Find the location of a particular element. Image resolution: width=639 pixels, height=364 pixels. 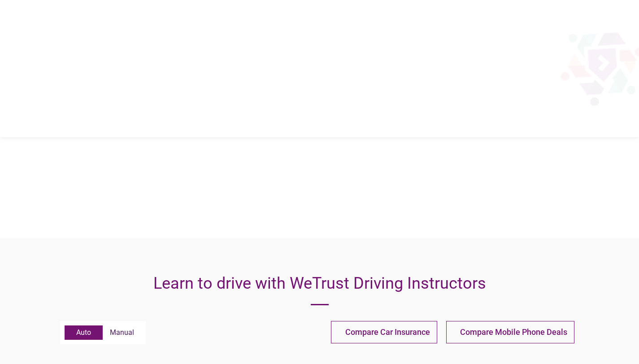

a: Group 43 Compare Car Insurance is located at coordinates (384, 332).